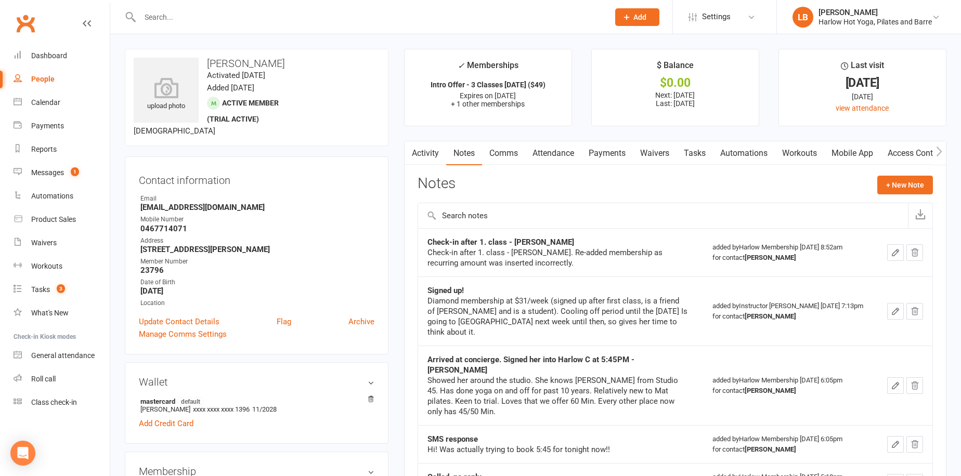 This screenshot has width=961, height=476. What do you see at coordinates (75, 172) in the screenshot?
I see `span: 1` at bounding box center [75, 172].